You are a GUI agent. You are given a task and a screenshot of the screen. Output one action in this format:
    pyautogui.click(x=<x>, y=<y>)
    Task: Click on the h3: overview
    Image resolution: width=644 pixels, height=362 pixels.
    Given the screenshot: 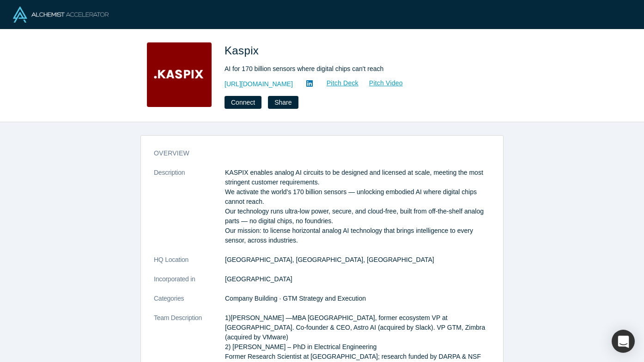 What is the action you would take?
    pyautogui.click(x=315, y=153)
    